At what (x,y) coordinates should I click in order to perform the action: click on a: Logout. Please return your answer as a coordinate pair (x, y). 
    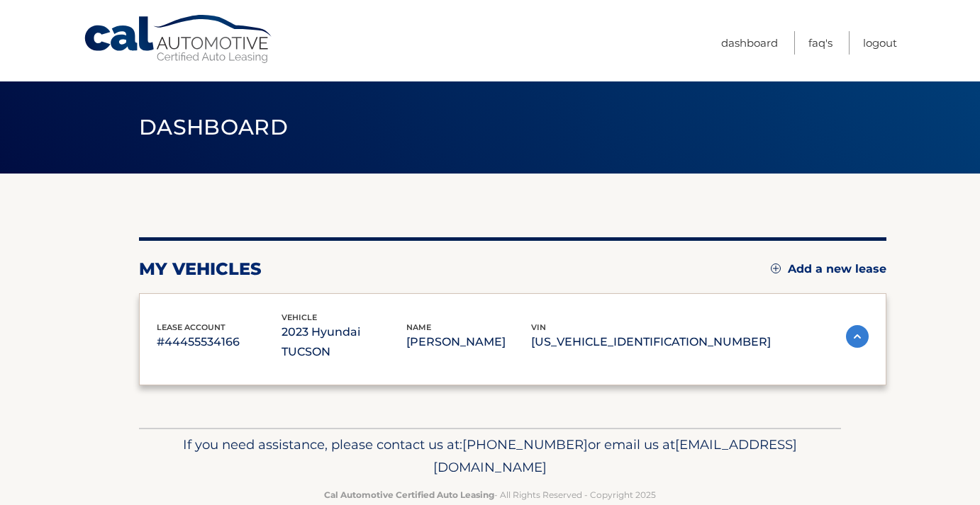
    Looking at the image, I should click on (880, 43).